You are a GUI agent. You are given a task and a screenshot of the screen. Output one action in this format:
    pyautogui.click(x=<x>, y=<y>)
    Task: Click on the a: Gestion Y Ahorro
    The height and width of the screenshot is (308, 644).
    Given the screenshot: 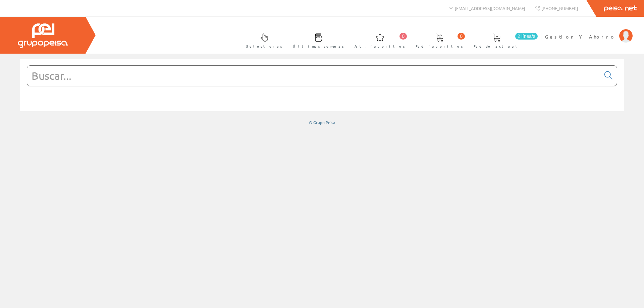 What is the action you would take?
    pyautogui.click(x=588, y=31)
    